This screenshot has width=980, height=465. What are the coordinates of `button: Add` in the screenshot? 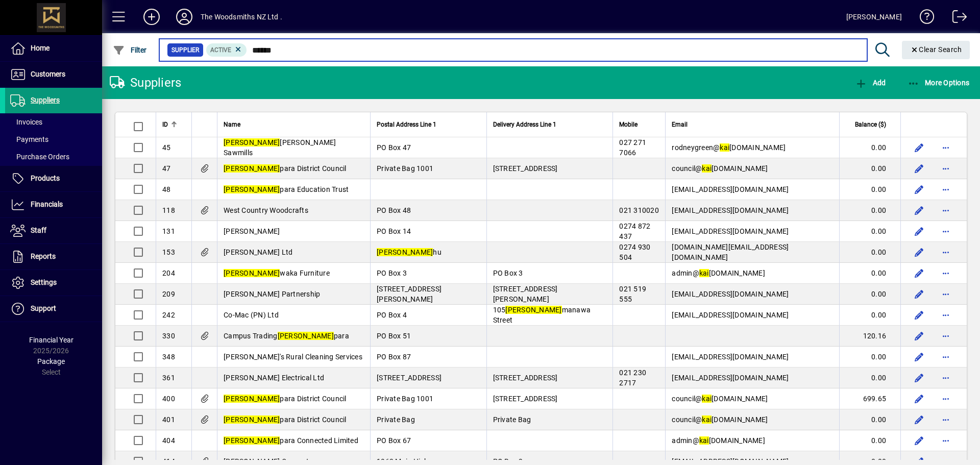 It's located at (151, 17).